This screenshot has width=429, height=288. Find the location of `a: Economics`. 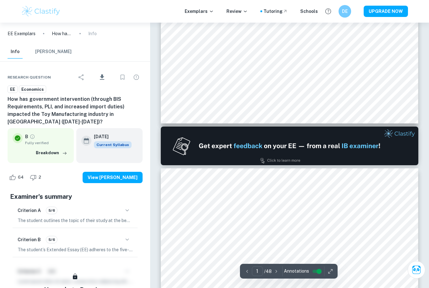

a: Economics is located at coordinates (32, 89).